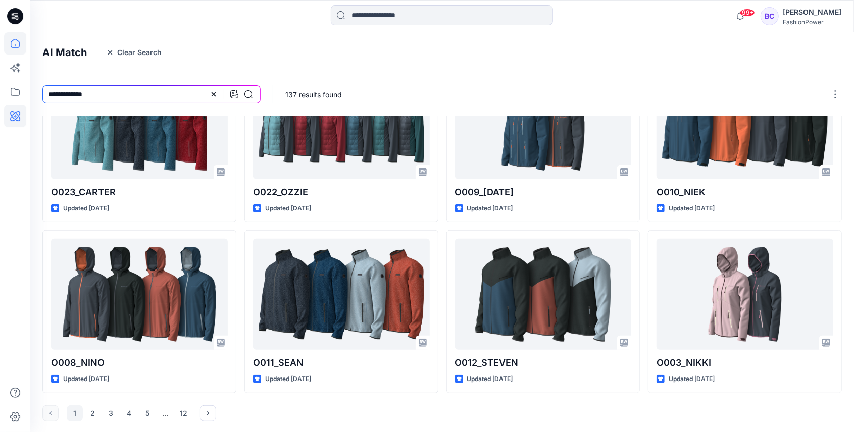 Image resolution: width=854 pixels, height=432 pixels. I want to click on span: 99+, so click(747, 13).